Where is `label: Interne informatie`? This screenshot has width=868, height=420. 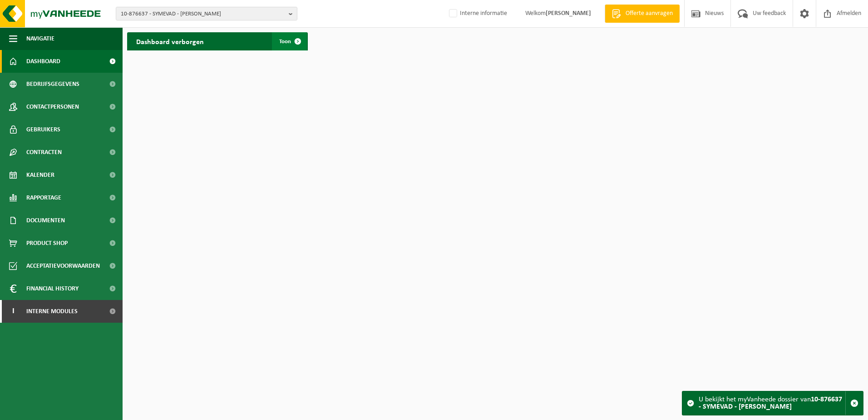
label: Interne informatie is located at coordinates (477, 14).